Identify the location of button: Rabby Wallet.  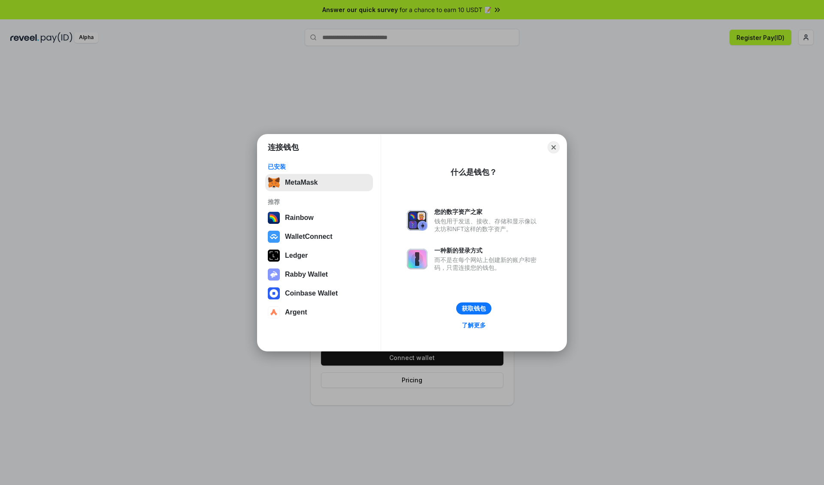
(319, 274).